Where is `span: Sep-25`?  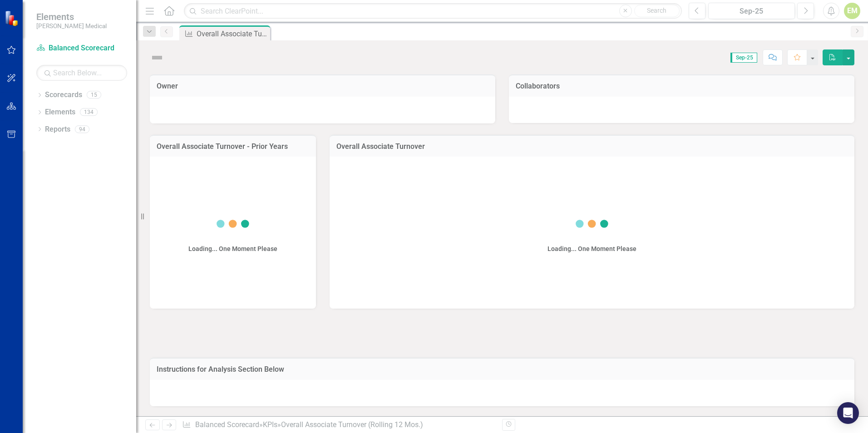
span: Sep-25 is located at coordinates (743, 57).